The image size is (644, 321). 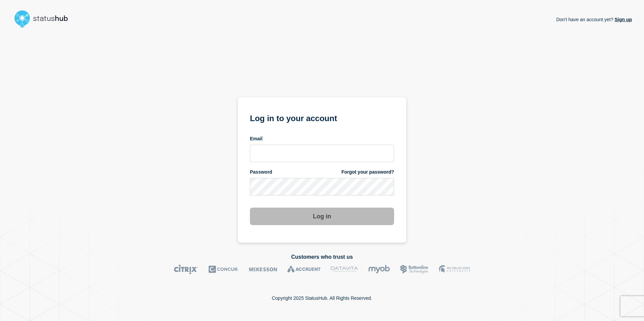 What do you see at coordinates (322, 257) in the screenshot?
I see `h2: Customers who trust us` at bounding box center [322, 257].